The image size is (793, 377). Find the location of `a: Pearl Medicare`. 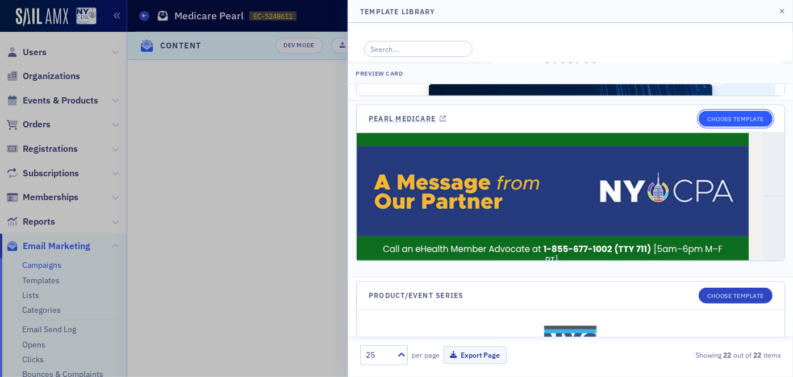

a: Pearl Medicare is located at coordinates (407, 118).